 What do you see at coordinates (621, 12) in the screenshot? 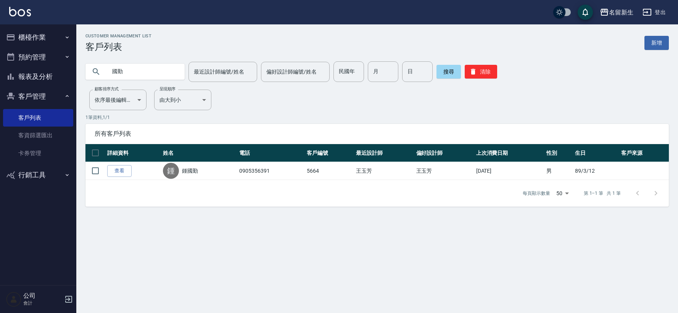
I see `div: 名留新生` at bounding box center [621, 12].